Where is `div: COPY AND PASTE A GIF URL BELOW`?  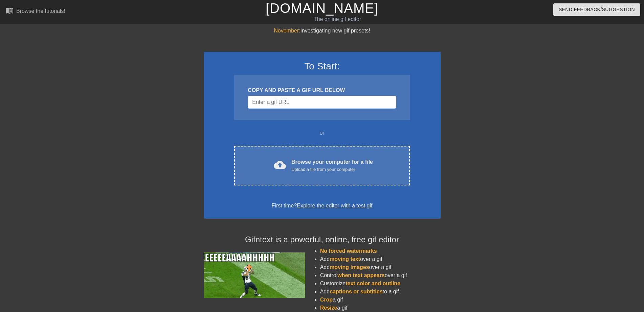 div: COPY AND PASTE A GIF URL BELOW is located at coordinates (322, 91).